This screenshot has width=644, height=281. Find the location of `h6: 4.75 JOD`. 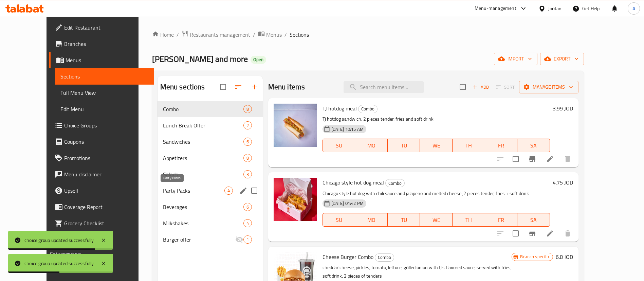

h6: 4.75 JOD is located at coordinates (563, 183).